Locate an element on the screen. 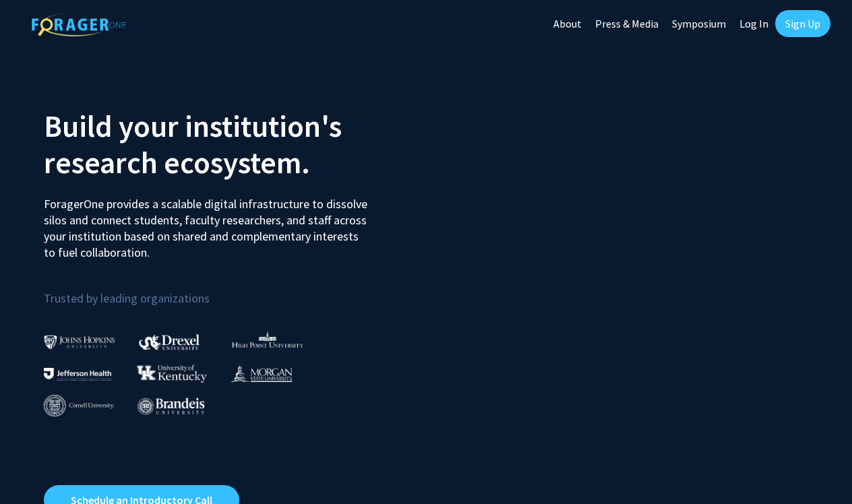  img: Morgan State University is located at coordinates (262, 373).